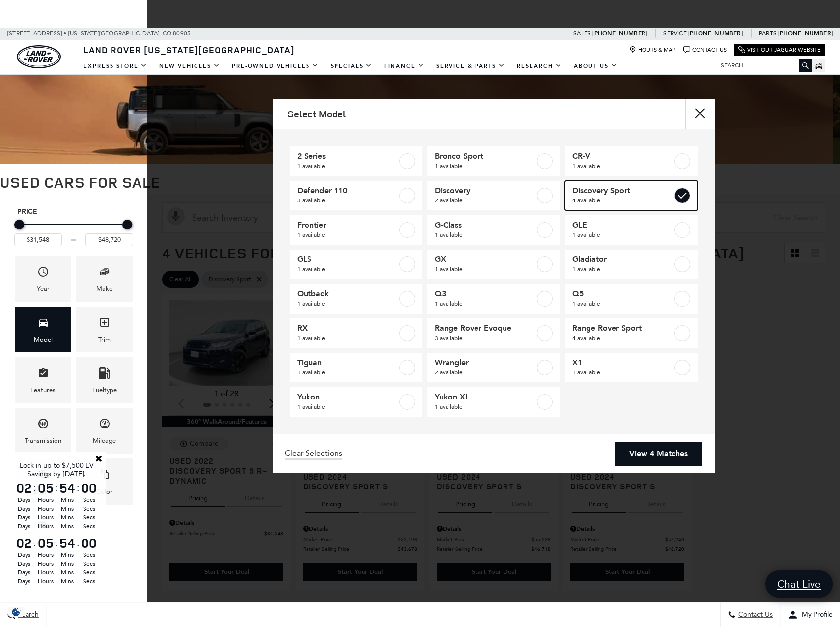 This screenshot has height=627, width=840. I want to click on span: Wrangler, so click(485, 363).